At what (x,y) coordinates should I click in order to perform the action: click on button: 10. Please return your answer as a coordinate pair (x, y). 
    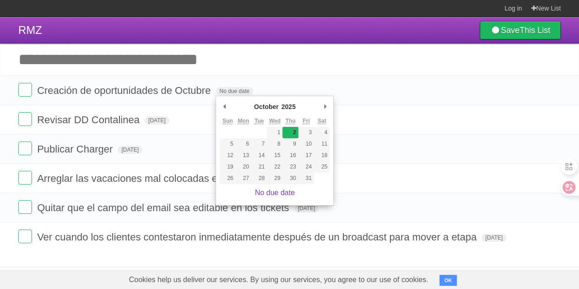
    Looking at the image, I should click on (306, 144).